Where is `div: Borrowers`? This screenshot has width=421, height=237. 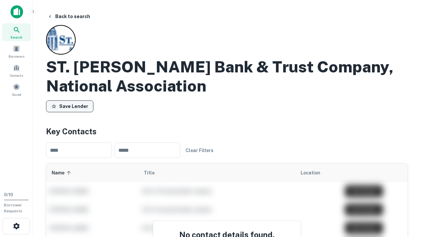
div: Borrowers is located at coordinates (16, 51).